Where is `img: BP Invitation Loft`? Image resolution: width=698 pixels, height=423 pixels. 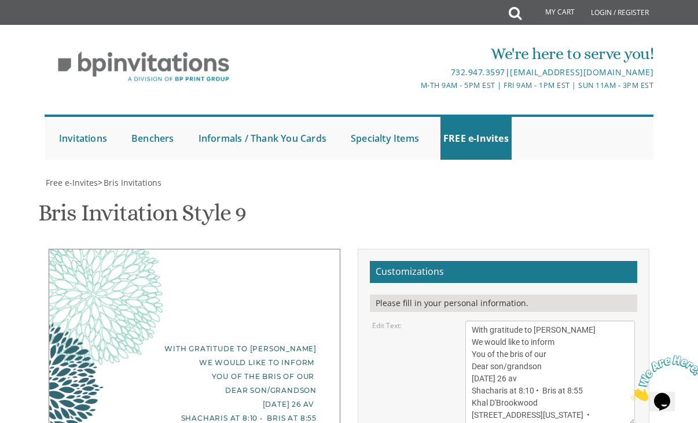 img: BP Invitation Loft is located at coordinates (144, 67).